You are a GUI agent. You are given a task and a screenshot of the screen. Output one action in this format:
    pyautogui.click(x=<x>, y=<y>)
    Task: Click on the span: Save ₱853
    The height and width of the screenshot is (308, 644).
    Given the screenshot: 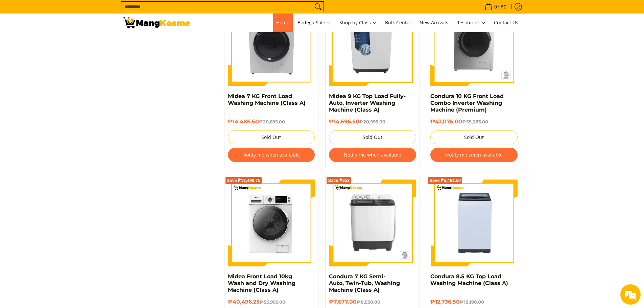 What is the action you would take?
    pyautogui.click(x=339, y=181)
    